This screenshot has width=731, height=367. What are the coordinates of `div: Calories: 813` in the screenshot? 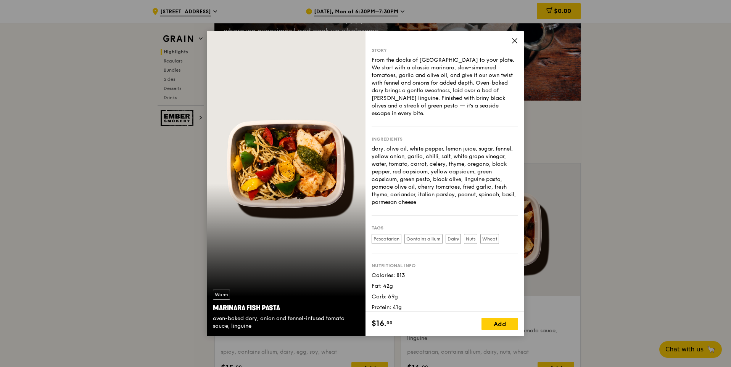 It's located at (445, 276).